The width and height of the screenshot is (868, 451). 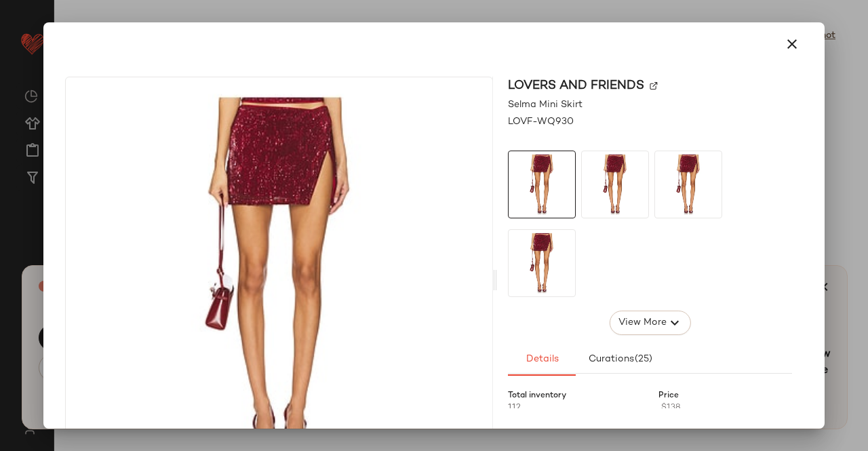 What do you see at coordinates (642, 323) in the screenshot?
I see `span: View More` at bounding box center [642, 323].